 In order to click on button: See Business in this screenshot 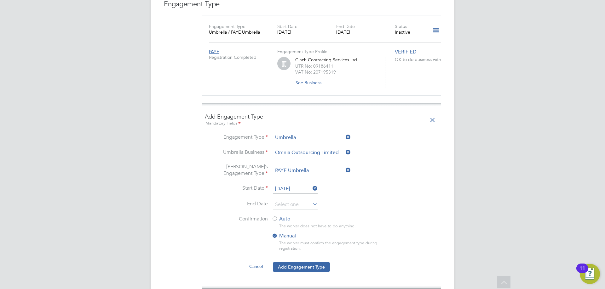, I will do `click(311, 83)`.